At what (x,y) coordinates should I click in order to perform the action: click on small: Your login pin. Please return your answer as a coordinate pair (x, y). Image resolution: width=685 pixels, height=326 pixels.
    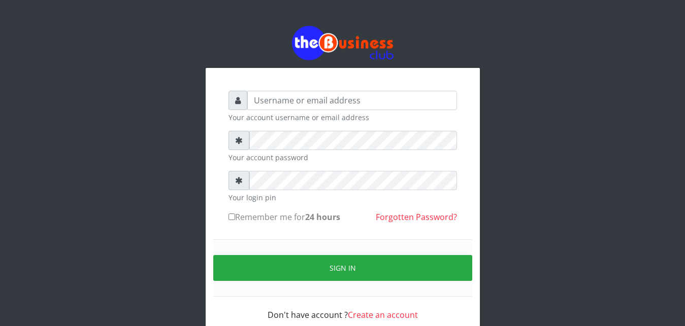
    Looking at the image, I should click on (343, 197).